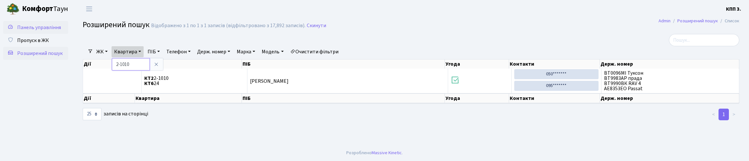 This screenshot has width=749, height=161. Describe the element at coordinates (127, 52) in the screenshot. I see `a: Квартира` at that location.